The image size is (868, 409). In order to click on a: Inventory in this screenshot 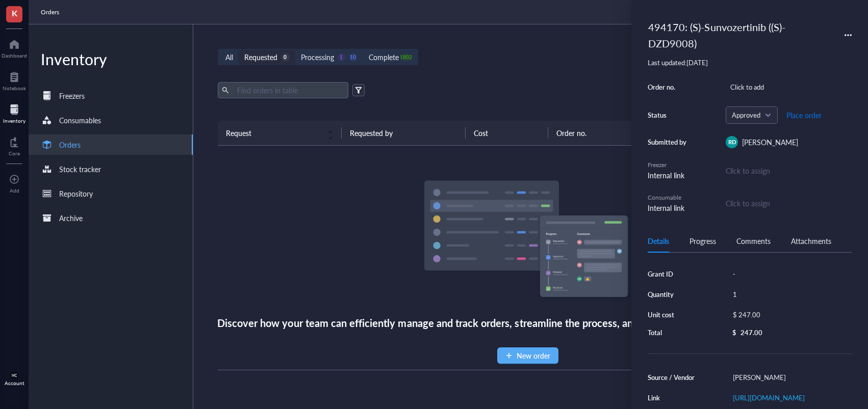, I will do `click(15, 113)`.